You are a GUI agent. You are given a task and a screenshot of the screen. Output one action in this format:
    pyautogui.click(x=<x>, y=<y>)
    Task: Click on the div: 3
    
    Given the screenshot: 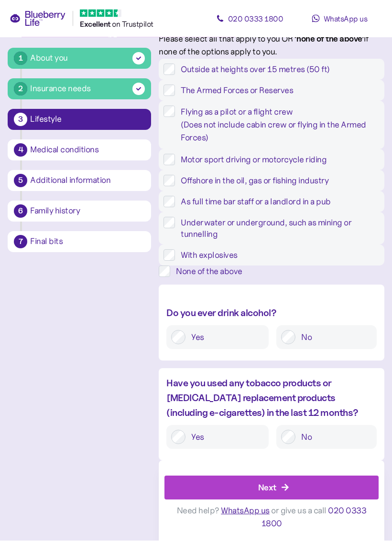 What is the action you would take?
    pyautogui.click(x=20, y=119)
    